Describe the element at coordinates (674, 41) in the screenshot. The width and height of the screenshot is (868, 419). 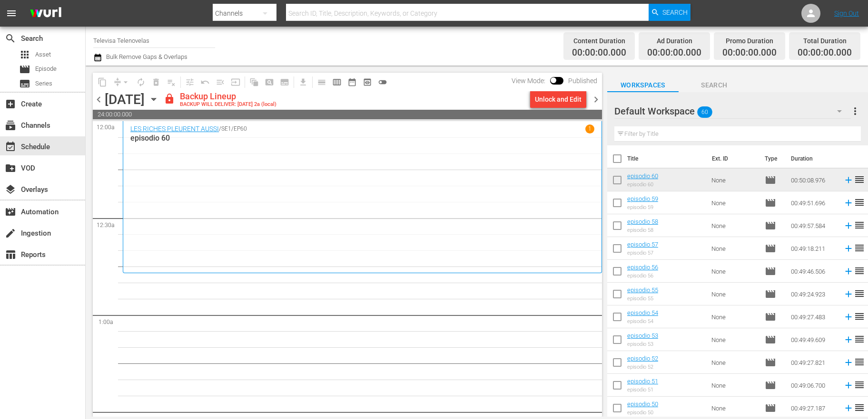
I see `div: Ad Duration` at that location.